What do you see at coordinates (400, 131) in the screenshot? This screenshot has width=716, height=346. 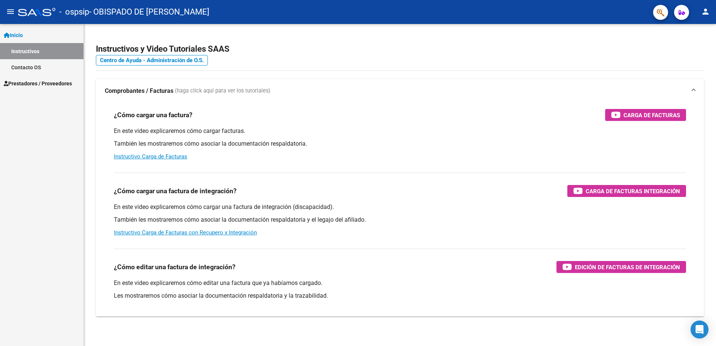 I see `p: En este video explicaremos cómo cargar facturas.` at bounding box center [400, 131].